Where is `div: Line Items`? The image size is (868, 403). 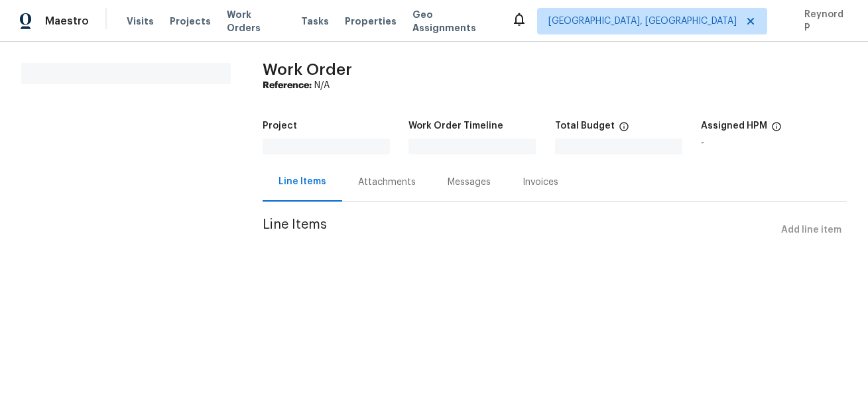
div: Line Items is located at coordinates (302, 181).